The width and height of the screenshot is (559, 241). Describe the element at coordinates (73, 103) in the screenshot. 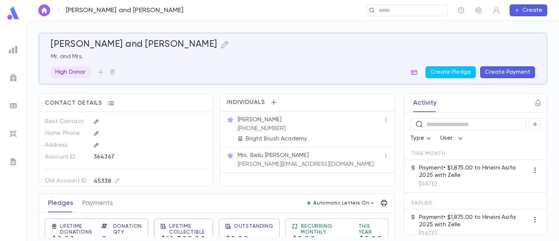

I see `span: Contact Details` at that location.